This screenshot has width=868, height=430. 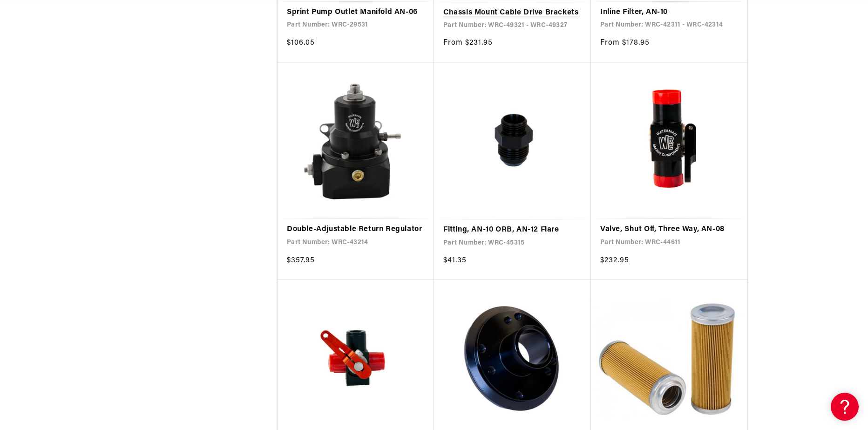 I want to click on a: Double-Adjustable Return Regulator, so click(x=356, y=230).